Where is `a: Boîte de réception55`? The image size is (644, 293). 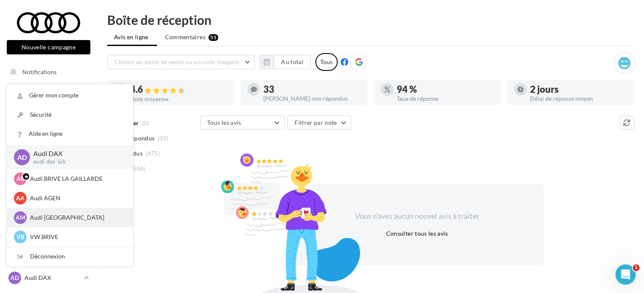 a: Boîte de réception55 is located at coordinates (49, 114).